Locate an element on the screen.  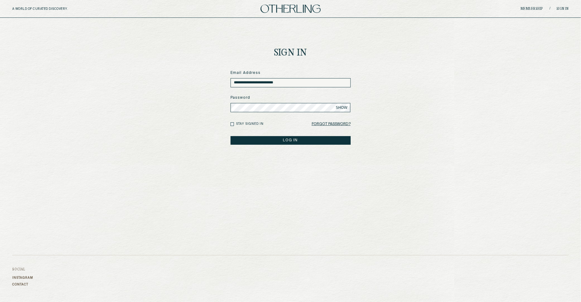
h1: Sign In is located at coordinates (291, 53).